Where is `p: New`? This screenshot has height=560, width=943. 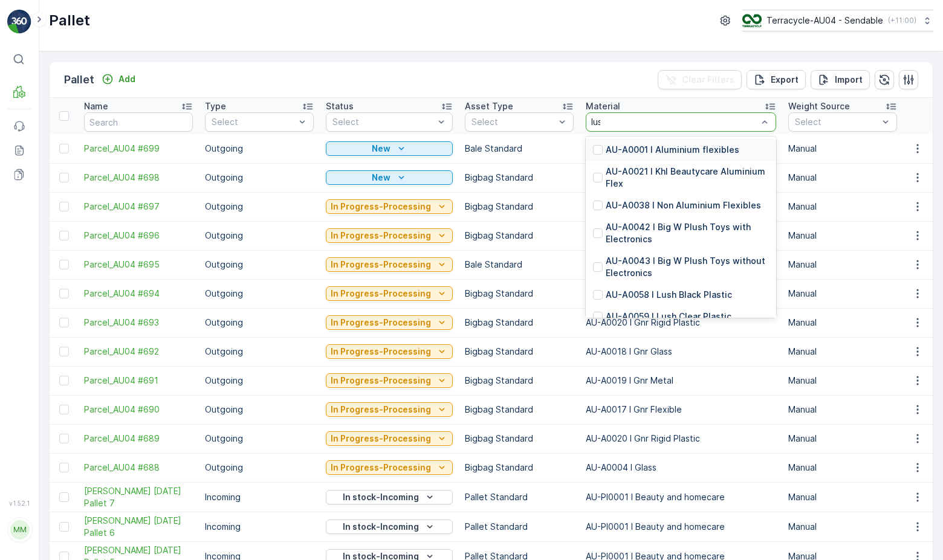
p: New is located at coordinates (381, 177).